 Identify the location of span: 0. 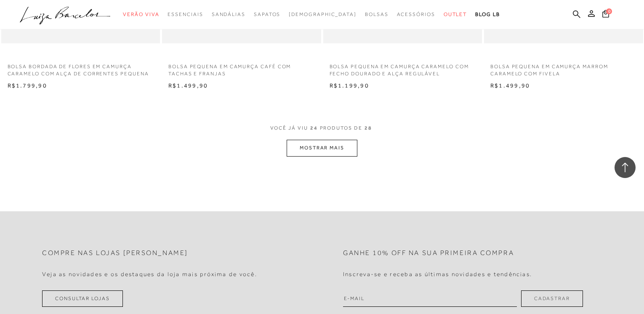
(609, 11).